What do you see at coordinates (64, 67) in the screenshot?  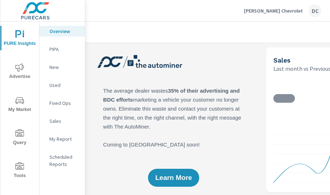 I see `p: New` at bounding box center [64, 67].